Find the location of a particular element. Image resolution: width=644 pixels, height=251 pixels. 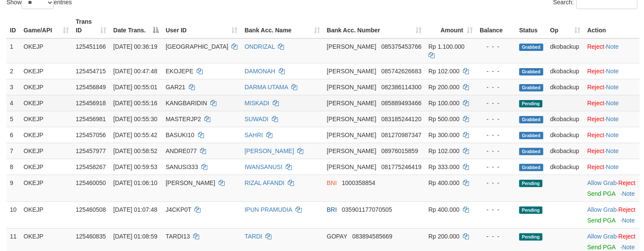

a: IWANSANUSI is located at coordinates (264, 167).